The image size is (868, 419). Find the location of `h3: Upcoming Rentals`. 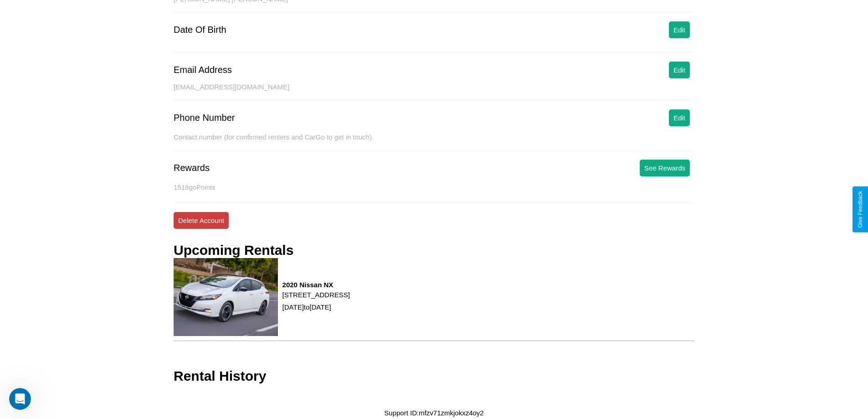

h3: Upcoming Rentals is located at coordinates (233, 250).